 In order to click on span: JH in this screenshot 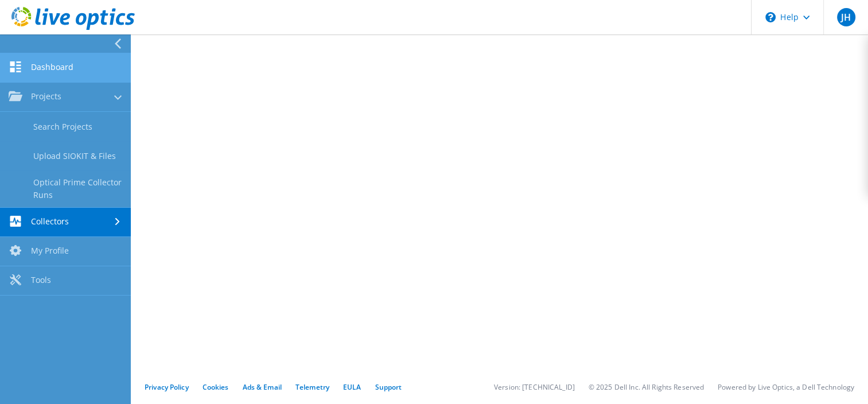, I will do `click(846, 17)`.